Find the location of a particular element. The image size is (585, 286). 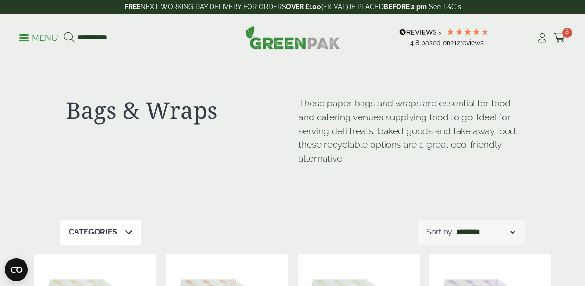

p: Categories is located at coordinates (93, 232).